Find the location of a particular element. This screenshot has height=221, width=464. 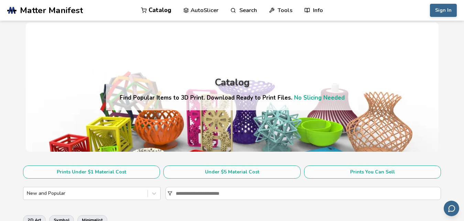

button: Sign In is located at coordinates (444, 10).